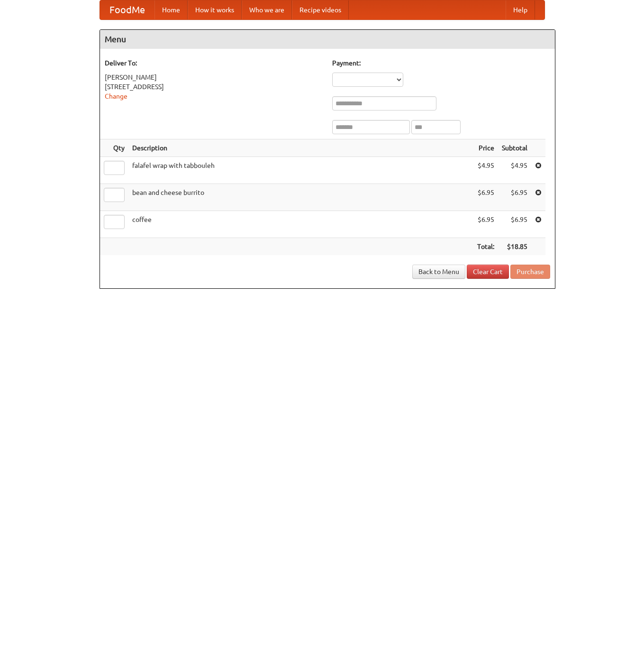  Describe the element at coordinates (116, 97) in the screenshot. I see `a: Change` at that location.